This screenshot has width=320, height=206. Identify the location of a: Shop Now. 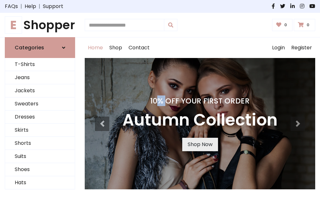
(200, 144).